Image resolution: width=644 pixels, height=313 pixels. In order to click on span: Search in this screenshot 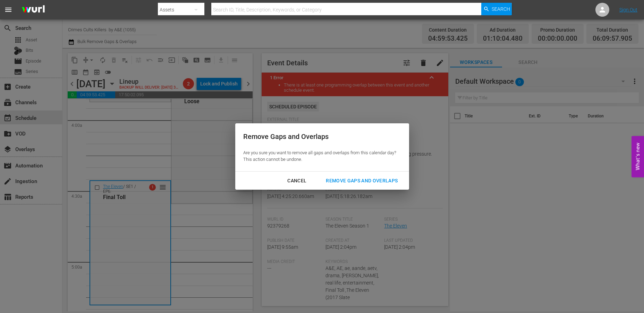, I will do `click(501, 9)`.